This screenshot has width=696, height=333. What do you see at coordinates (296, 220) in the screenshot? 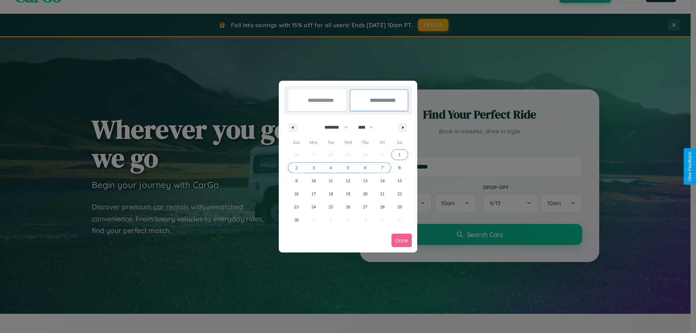
I see `button: 30` at bounding box center [296, 220].